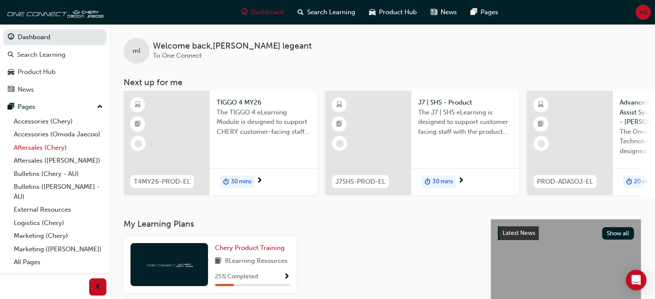  What do you see at coordinates (26, 107) in the screenshot?
I see `div: Pages` at bounding box center [26, 107].